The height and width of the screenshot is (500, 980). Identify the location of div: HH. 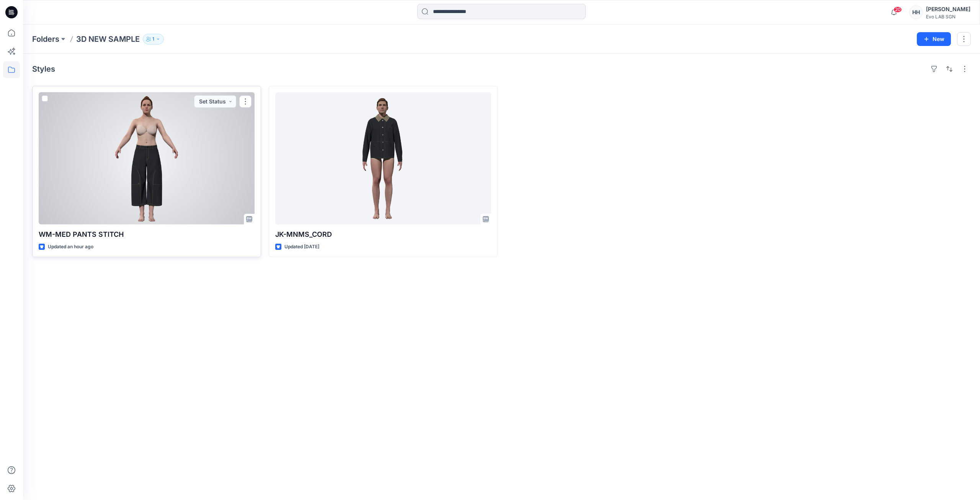
(916, 13).